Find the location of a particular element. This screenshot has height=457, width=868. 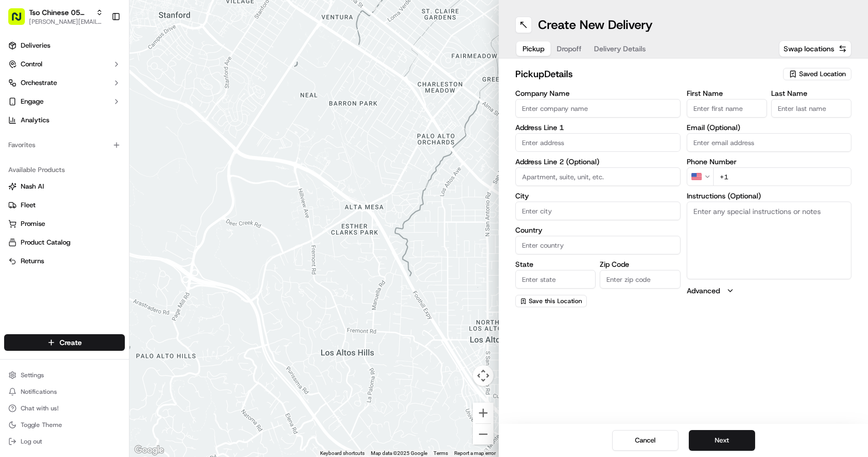

a: Deliveries is located at coordinates (64, 46).